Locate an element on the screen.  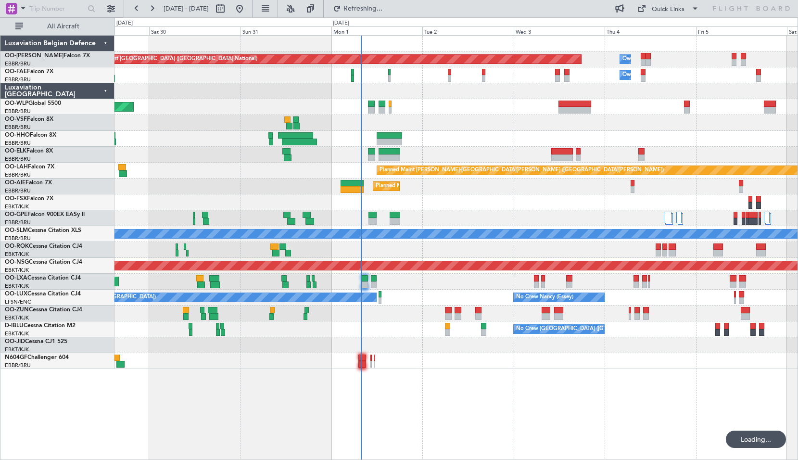
div: Thu 4 is located at coordinates (650, 31).